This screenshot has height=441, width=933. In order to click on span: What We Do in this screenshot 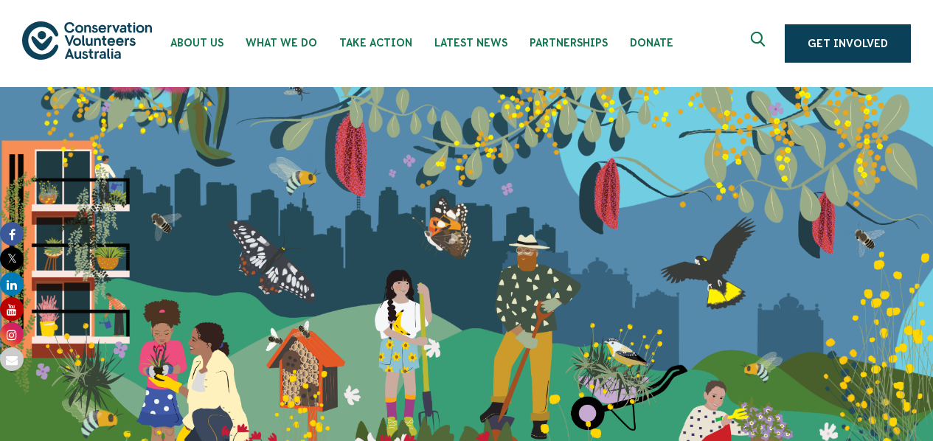, I will do `click(281, 43)`.